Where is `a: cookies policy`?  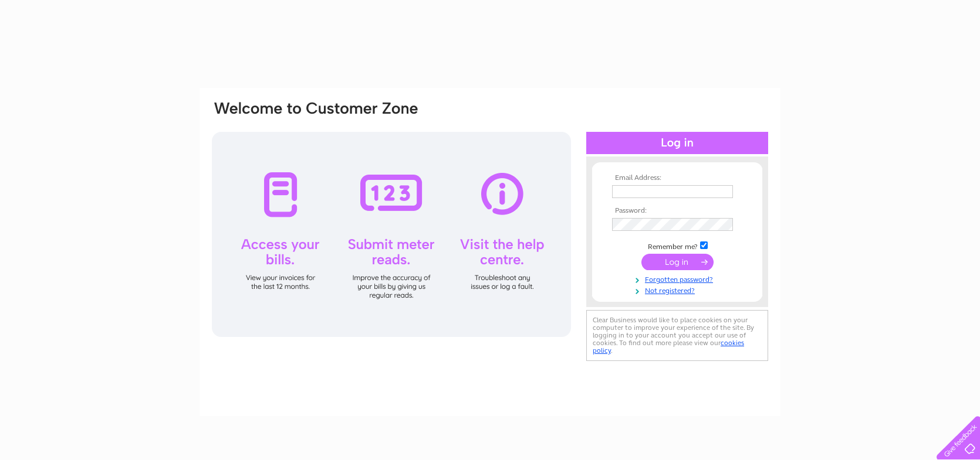
a: cookies policy is located at coordinates (669, 347).